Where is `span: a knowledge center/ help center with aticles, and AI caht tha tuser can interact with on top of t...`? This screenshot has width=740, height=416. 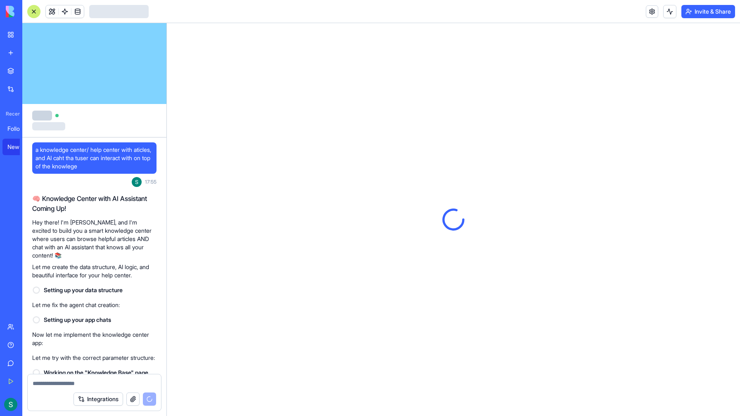 span: a knowledge center/ help center with aticles, and AI caht tha tuser can interact with on top of t... is located at coordinates (94, 158).